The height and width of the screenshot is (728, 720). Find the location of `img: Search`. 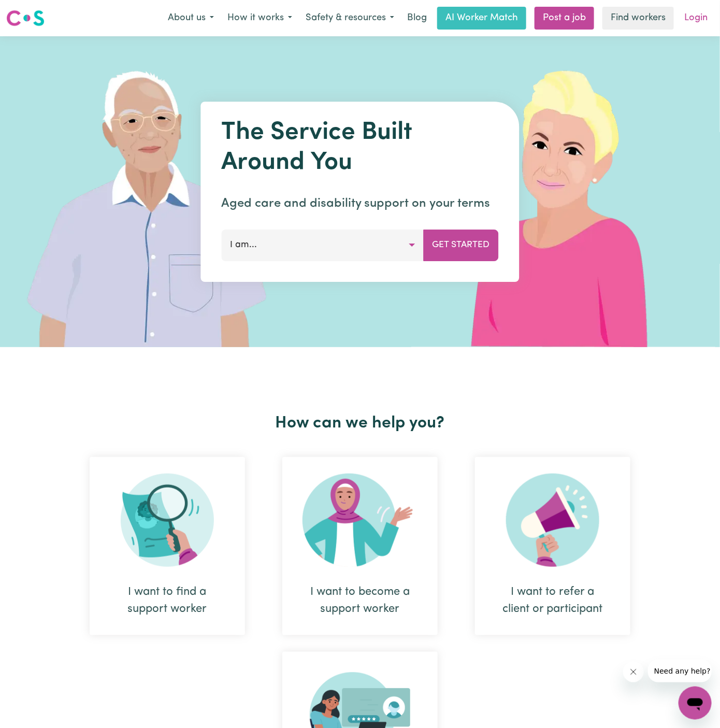

img: Search is located at coordinates (167, 520).